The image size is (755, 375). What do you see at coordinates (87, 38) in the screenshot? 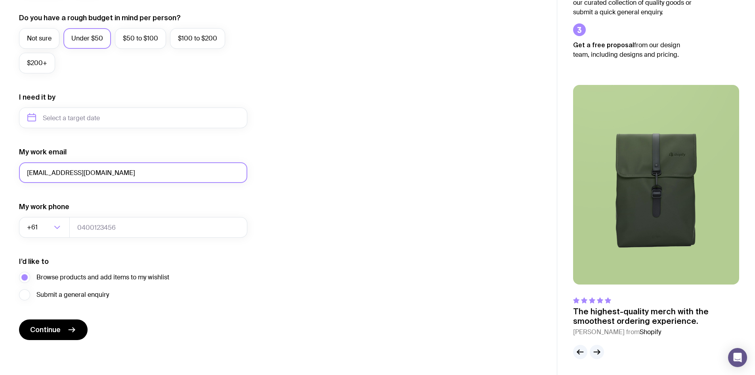
I see `label: Under $50` at bounding box center [87, 38].